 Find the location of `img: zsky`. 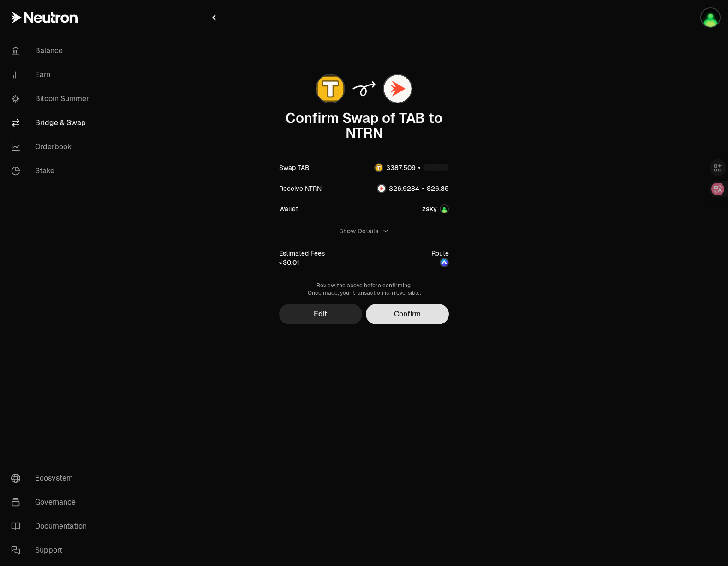

img: zsky is located at coordinates (710, 18).